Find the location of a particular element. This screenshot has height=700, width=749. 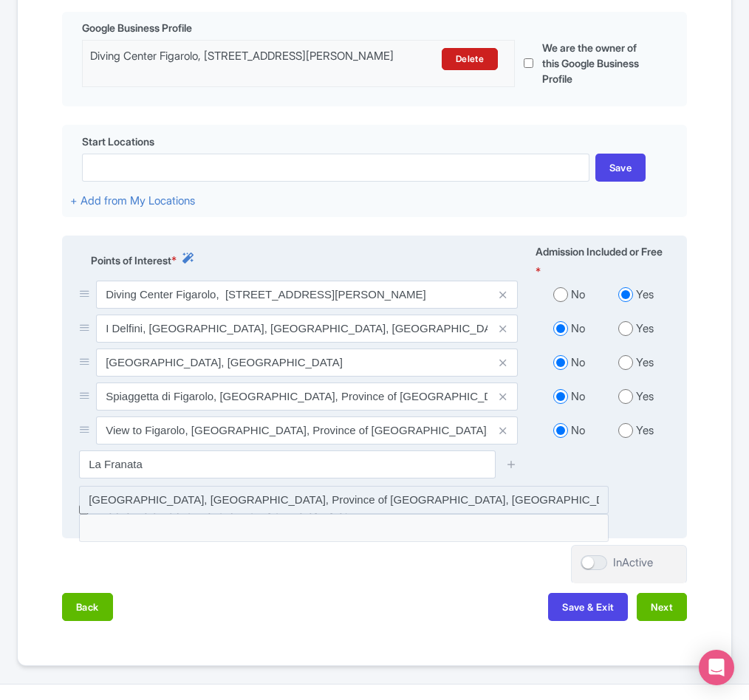

div: Open Intercom Messenger is located at coordinates (717, 667).